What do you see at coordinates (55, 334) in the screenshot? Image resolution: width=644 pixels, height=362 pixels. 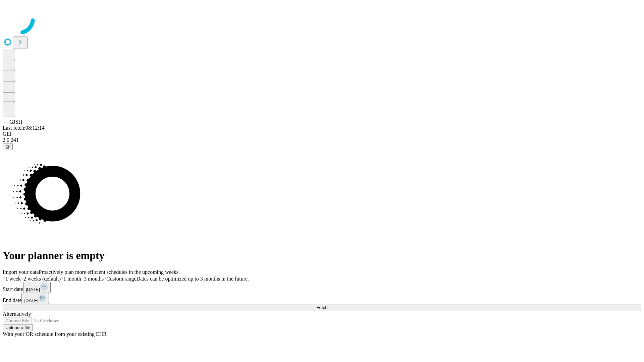 I see `span: With your OR schedule from your existing EHR` at bounding box center [55, 334].